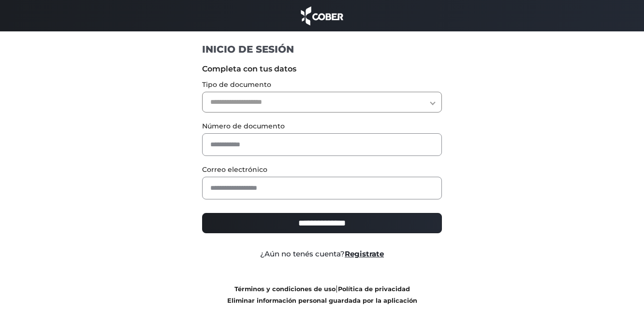 The width and height of the screenshot is (644, 310). What do you see at coordinates (322, 16) in the screenshot?
I see `img: cober_marca.png` at bounding box center [322, 16].